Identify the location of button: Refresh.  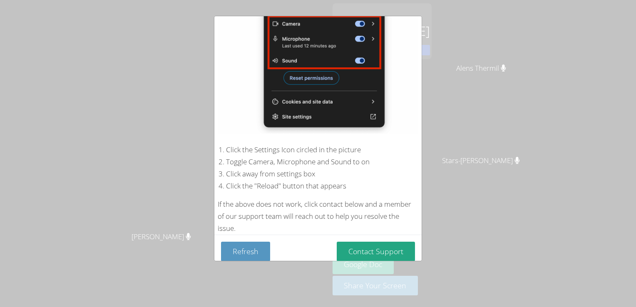
(246, 251).